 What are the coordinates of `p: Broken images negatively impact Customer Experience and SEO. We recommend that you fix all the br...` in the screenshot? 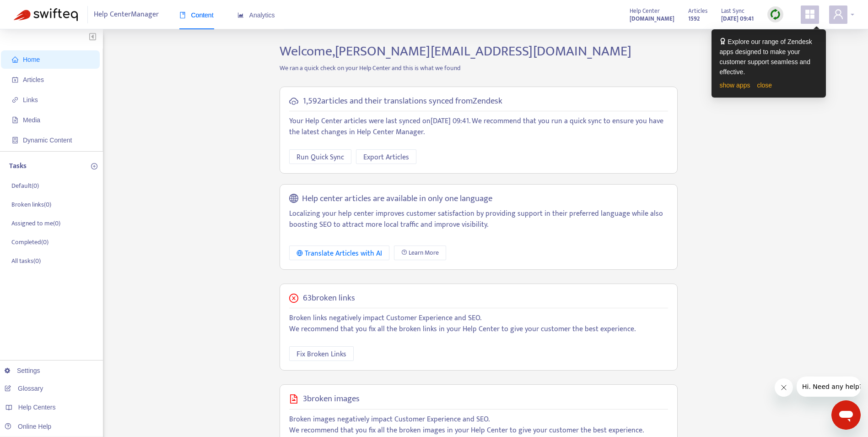 It's located at (479, 425).